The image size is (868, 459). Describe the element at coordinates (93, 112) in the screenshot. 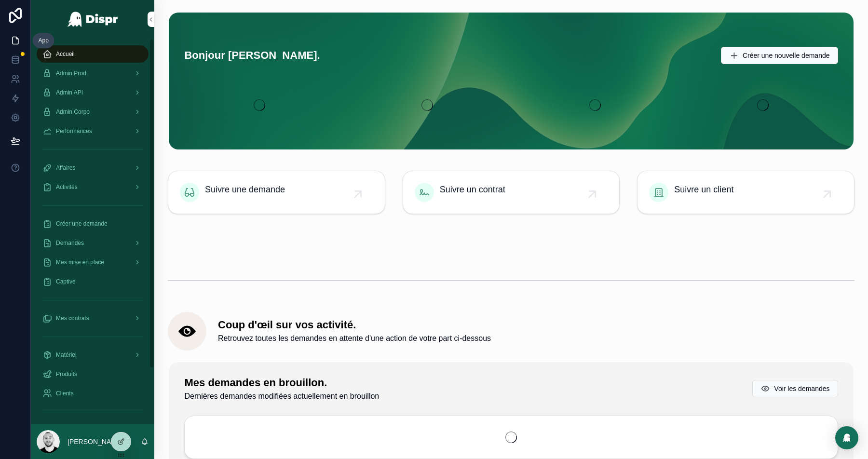

I see `a: Admin Corpo` at that location.